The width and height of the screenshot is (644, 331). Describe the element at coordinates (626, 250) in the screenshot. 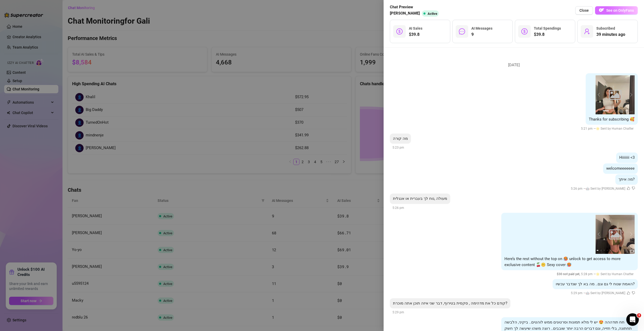

I see `button: 10` at that location.